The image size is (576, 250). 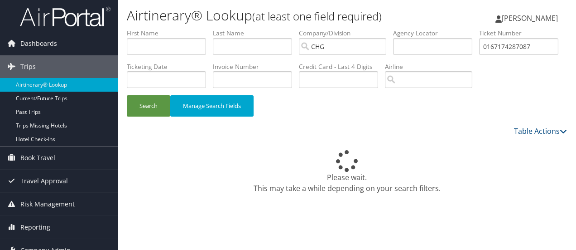 What do you see at coordinates (317, 16) in the screenshot?
I see `small: (at least one field required)` at bounding box center [317, 16].